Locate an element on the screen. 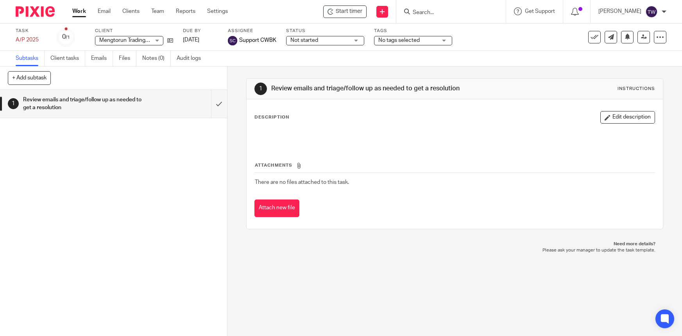 Image resolution: width=682 pixels, height=336 pixels. a: Email is located at coordinates (104, 11).